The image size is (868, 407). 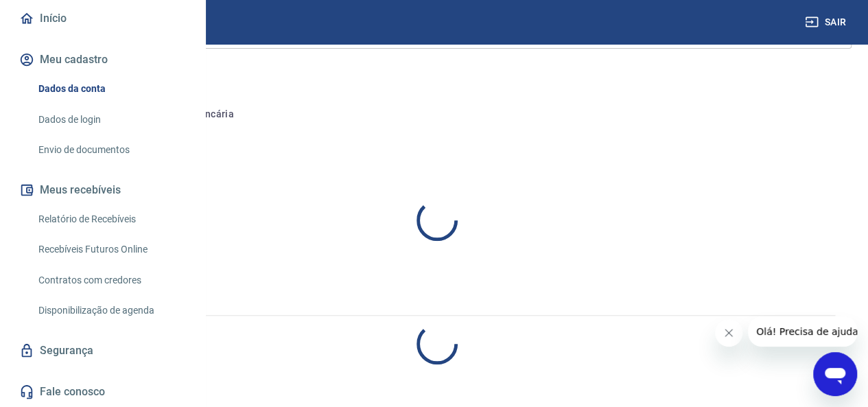 What do you see at coordinates (102, 190) in the screenshot?
I see `button: Meus recebíveis` at bounding box center [102, 190].